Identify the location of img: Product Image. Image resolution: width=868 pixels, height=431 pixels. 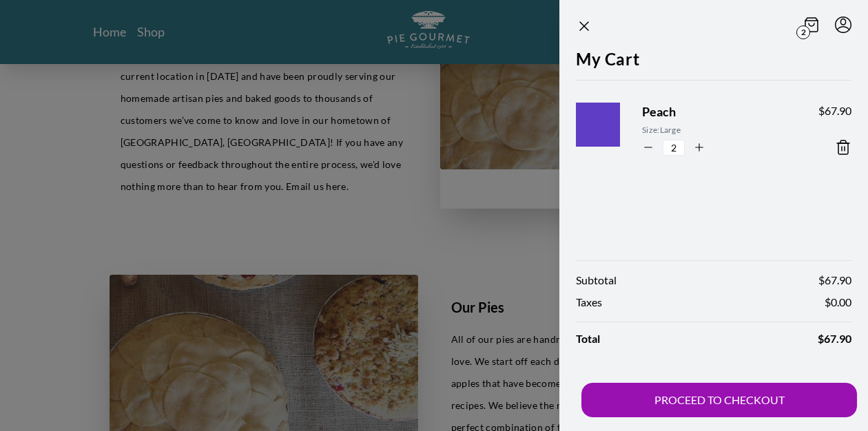
(611, 132).